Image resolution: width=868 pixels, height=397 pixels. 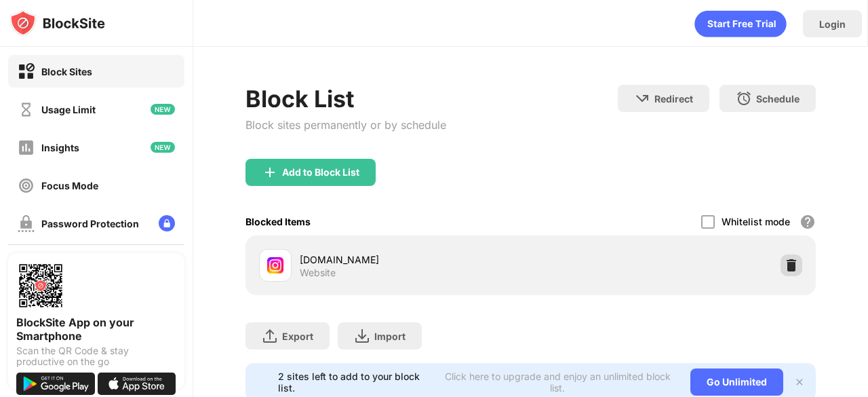 What do you see at coordinates (25, 71) in the screenshot?
I see `img: block-on.svg` at bounding box center [25, 71].